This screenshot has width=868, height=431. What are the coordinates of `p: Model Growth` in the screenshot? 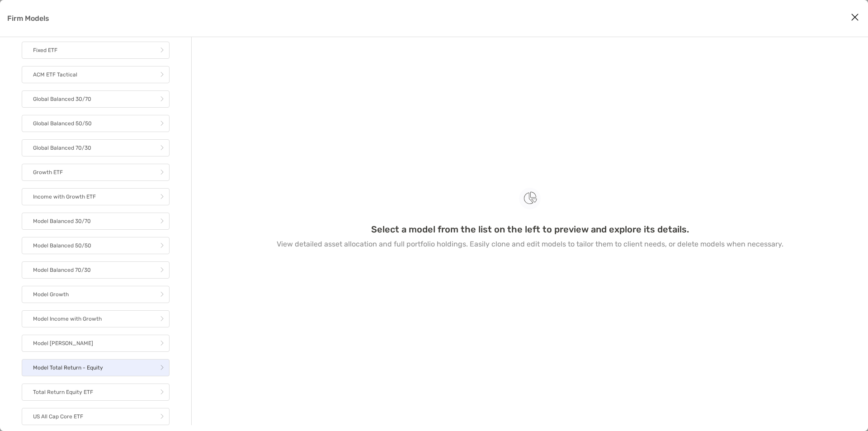 It's located at (51, 295).